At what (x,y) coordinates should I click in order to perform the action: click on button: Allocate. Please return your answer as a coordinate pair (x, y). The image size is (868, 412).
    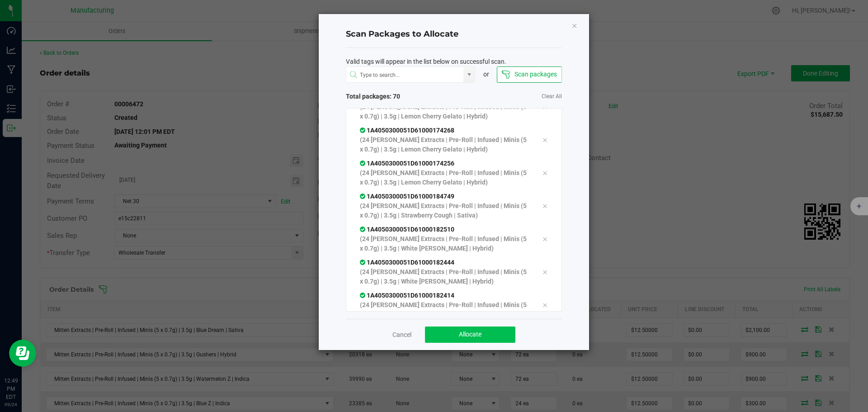
    Looking at the image, I should click on (470, 334).